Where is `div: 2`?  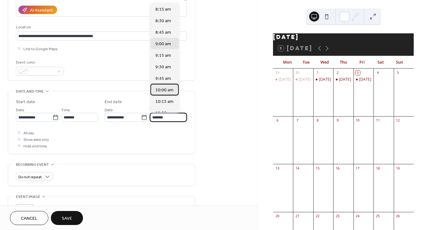 div: 2 is located at coordinates (337, 73).